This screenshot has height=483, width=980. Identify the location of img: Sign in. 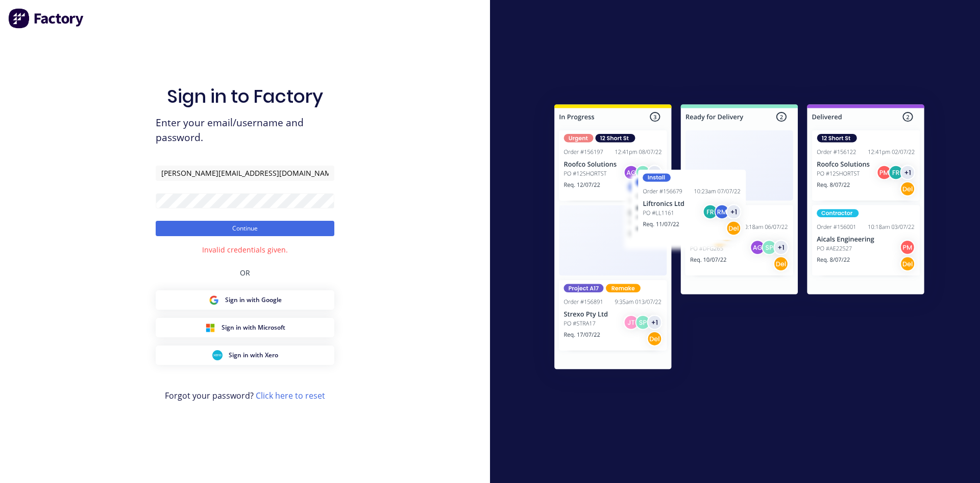
(739, 239).